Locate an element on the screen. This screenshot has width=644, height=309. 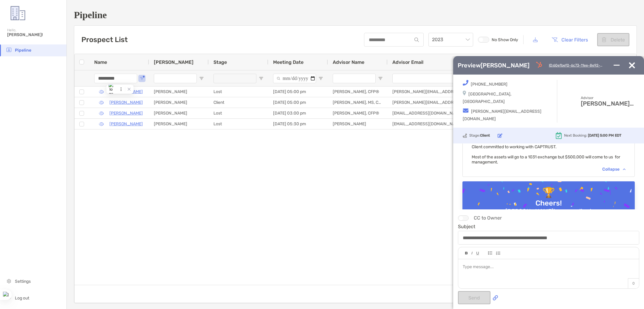
small: Advisor is located at coordinates (608, 98).